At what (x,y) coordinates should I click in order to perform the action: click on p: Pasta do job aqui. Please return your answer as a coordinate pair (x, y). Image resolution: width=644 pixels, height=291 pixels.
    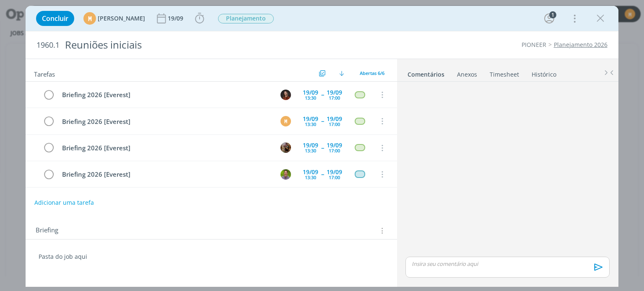
    Looking at the image, I should click on (211, 257).